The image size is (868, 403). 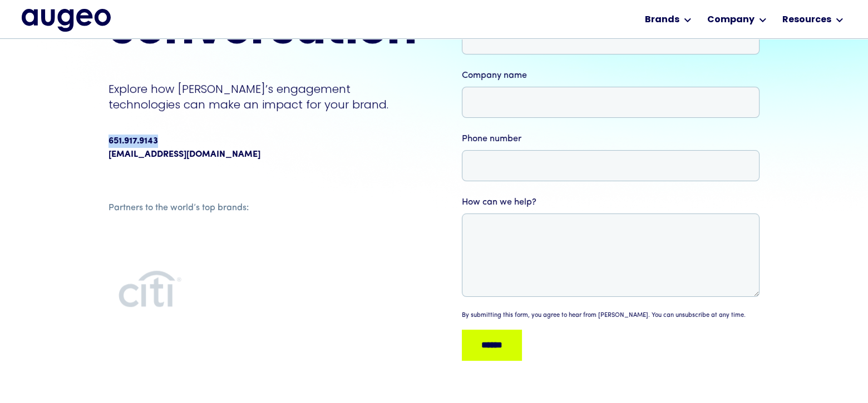 I want to click on div: Partners to the world’s top brands:, so click(x=260, y=208).